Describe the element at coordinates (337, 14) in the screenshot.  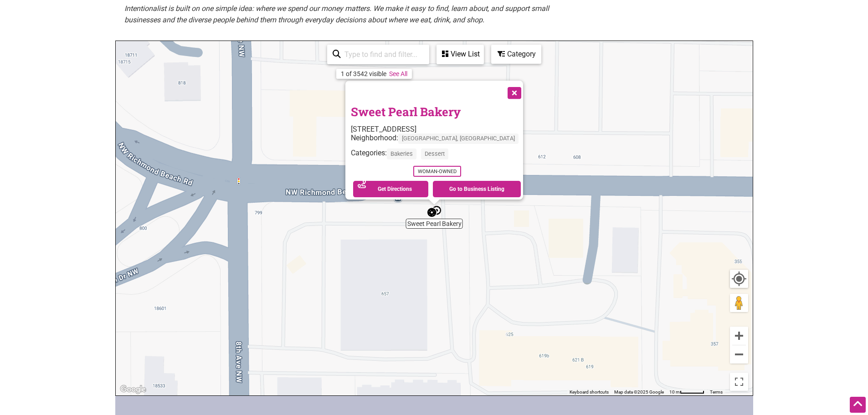
I see `em: Intentionalist is built on one simple idea: where we spend our money matters. We make it easy to ...` at that location.